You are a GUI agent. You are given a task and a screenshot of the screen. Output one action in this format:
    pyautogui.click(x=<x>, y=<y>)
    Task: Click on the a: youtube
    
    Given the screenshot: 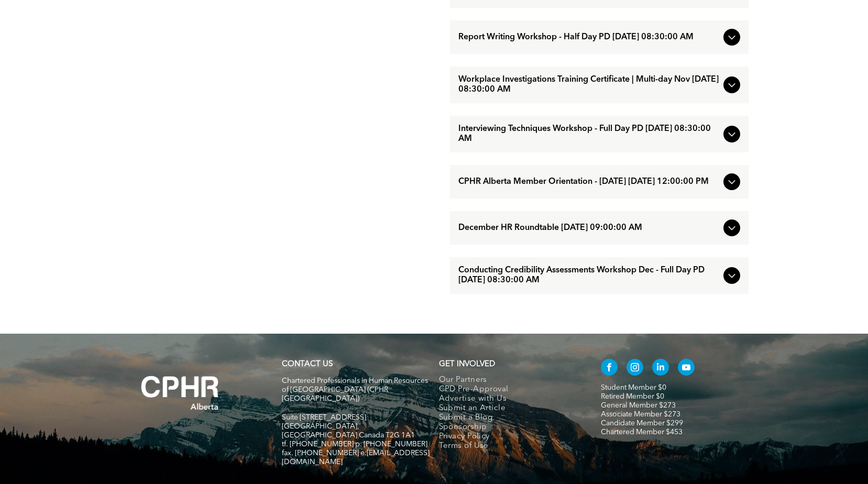 What is the action you would take?
    pyautogui.click(x=686, y=368)
    